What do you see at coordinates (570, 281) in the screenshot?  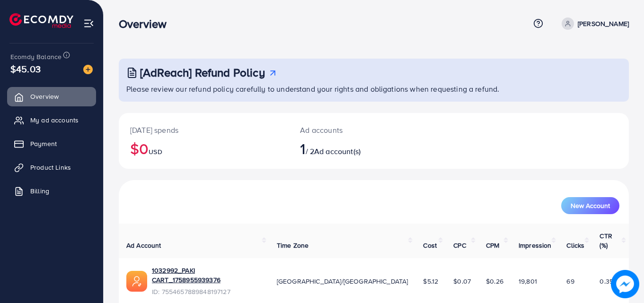 I see `span: 69` at bounding box center [570, 281].